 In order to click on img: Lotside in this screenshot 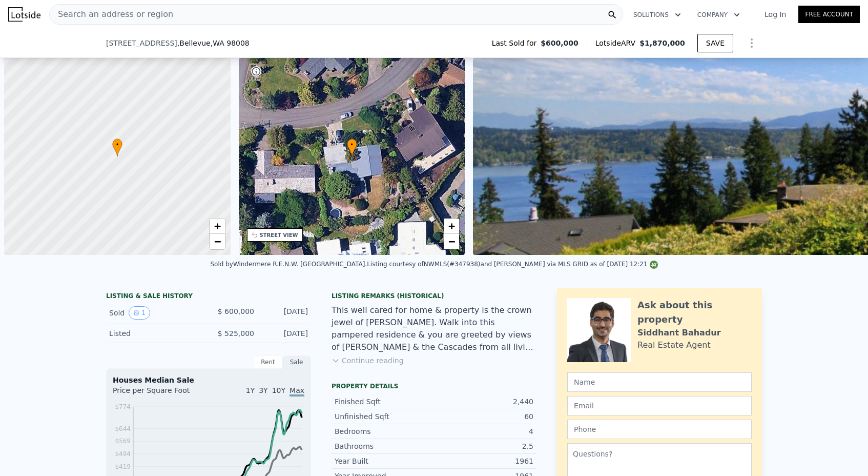, I will do `click(24, 14)`.